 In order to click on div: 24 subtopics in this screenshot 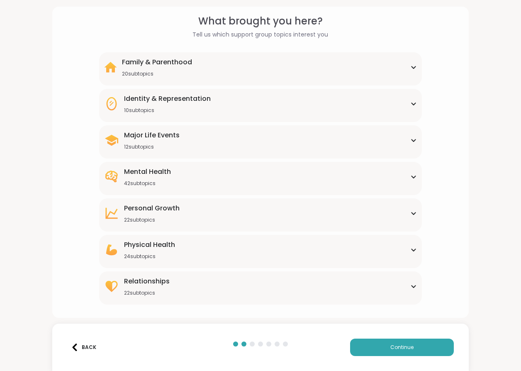, I will do `click(149, 256)`.